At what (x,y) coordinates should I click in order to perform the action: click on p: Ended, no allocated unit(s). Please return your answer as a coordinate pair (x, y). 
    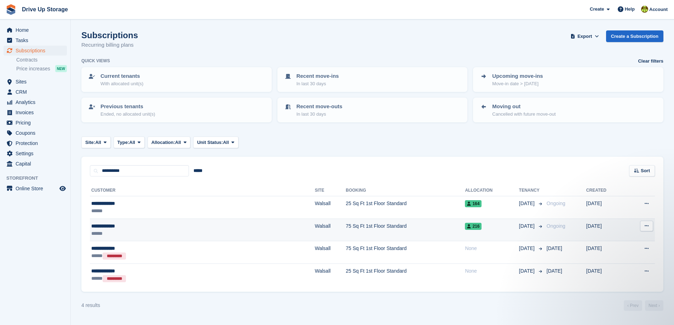
    Looking at the image, I should click on (128, 114).